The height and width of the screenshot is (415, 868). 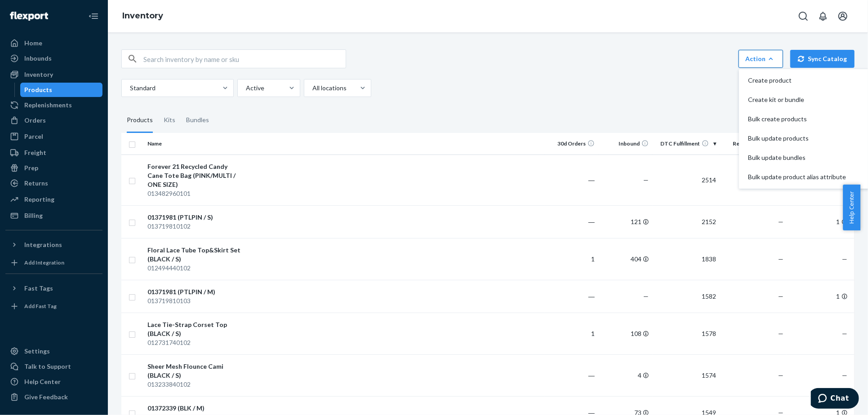 I want to click on td: 1574, so click(x=686, y=375).